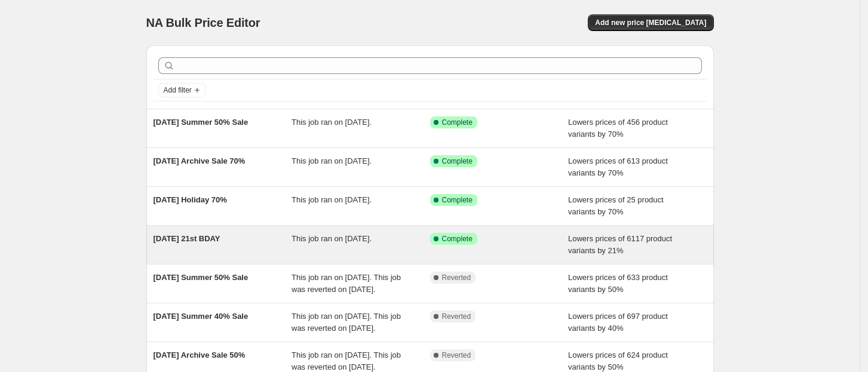  I want to click on span: Lowers prices of 624 product variants by 50%, so click(618, 361).